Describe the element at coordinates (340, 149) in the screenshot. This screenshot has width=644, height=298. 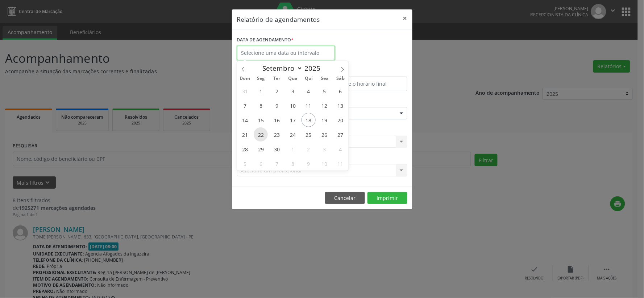
I see `span: Outubro 4, 2025` at that location.